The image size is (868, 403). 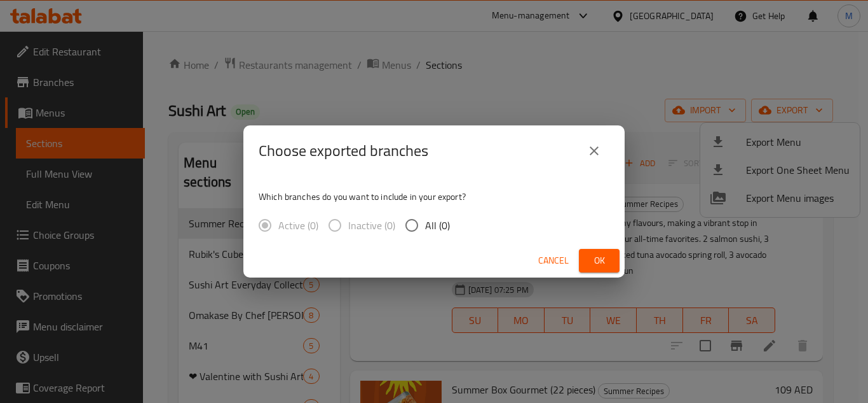 I want to click on button: close, so click(x=594, y=151).